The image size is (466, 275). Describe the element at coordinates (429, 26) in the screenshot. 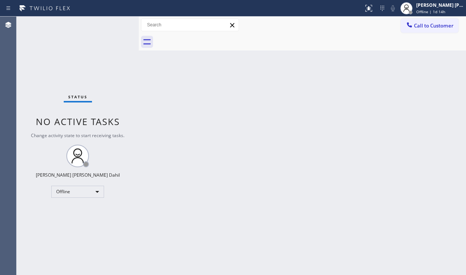

I see `button: Call to Customer` at that location.